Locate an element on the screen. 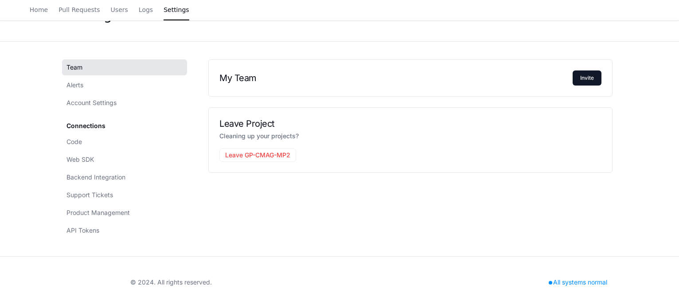 The image size is (679, 308). a: Code is located at coordinates (124, 142).